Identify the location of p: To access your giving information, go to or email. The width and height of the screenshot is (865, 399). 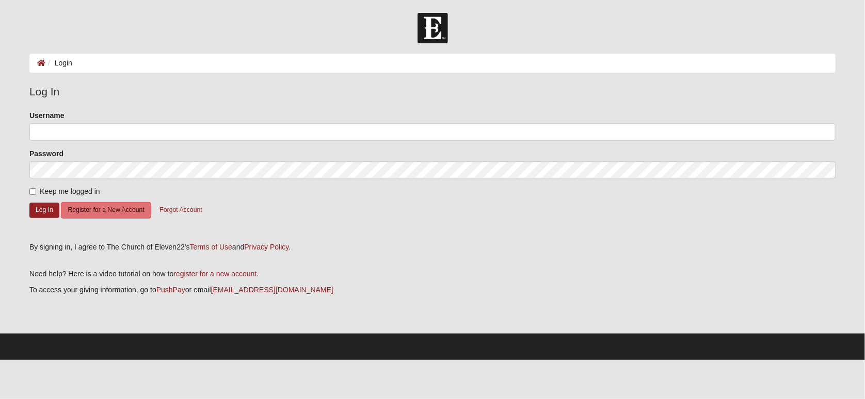
(432, 290).